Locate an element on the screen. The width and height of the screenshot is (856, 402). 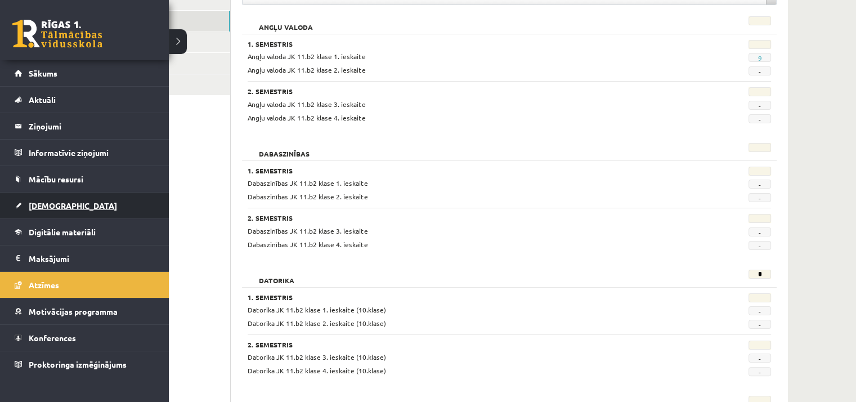
span: Dabaszinības JK 11.b2 klase 1. ieskaite is located at coordinates (308, 183).